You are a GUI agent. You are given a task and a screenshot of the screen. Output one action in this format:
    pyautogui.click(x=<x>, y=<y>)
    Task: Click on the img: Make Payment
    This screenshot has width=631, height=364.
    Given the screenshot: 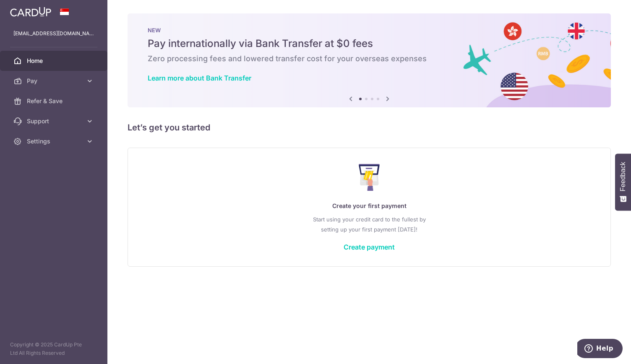 What is the action you would take?
    pyautogui.click(x=369, y=178)
    